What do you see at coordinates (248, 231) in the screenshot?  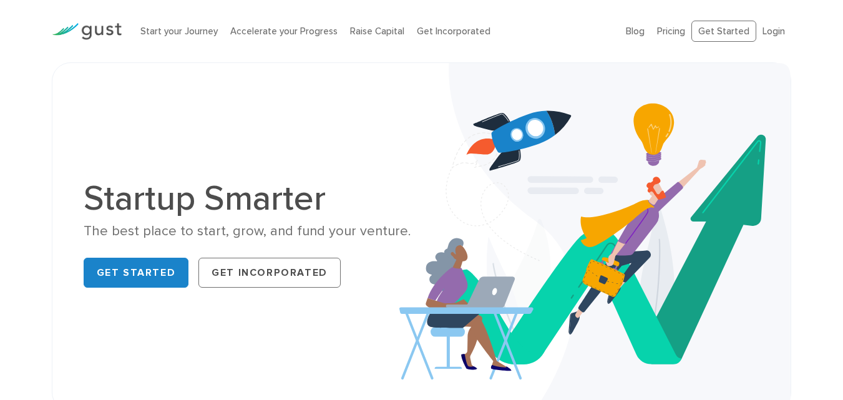 I see `div: The best place to start, grow, and fund your venture.` at bounding box center [248, 231].